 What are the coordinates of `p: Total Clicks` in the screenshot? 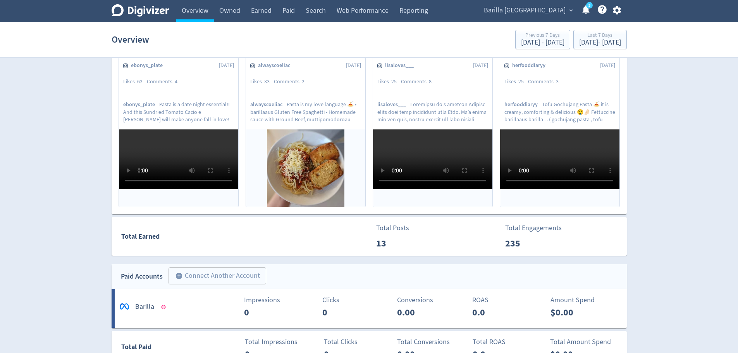 It's located at (359, 342).